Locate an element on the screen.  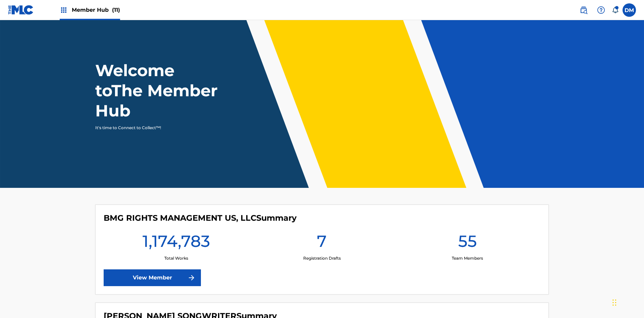
h4: BMG RIGHTS MANAGEMENT US, LLC is located at coordinates (200, 218).